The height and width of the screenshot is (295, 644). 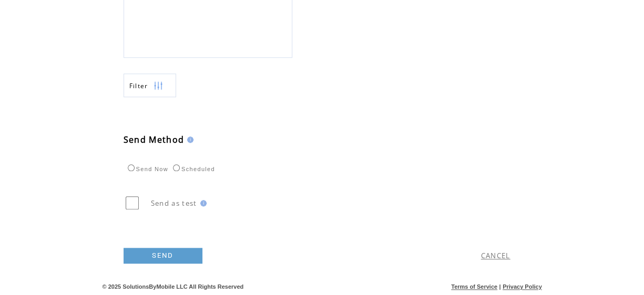 What do you see at coordinates (174, 204) in the screenshot?
I see `span: Send as test` at bounding box center [174, 204].